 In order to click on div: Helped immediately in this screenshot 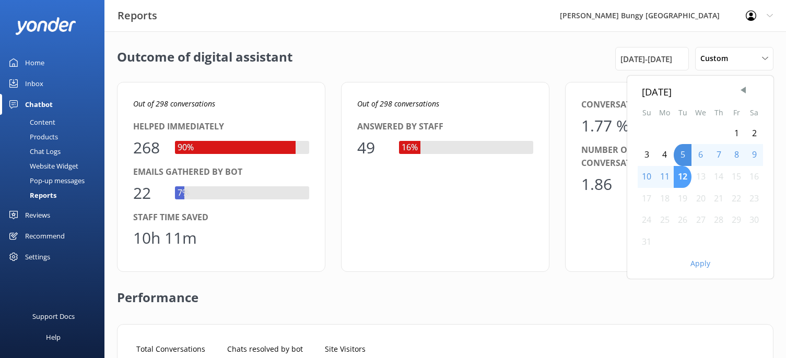, I will do `click(221, 127)`.